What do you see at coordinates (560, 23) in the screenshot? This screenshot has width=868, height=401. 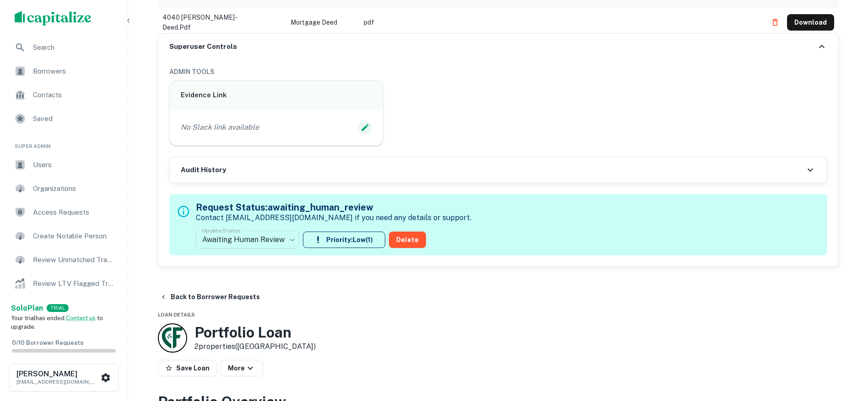 I see `td: pdf` at bounding box center [560, 23].